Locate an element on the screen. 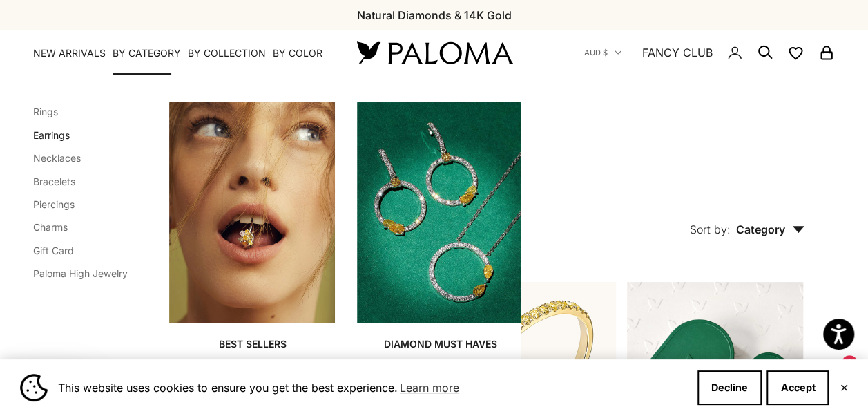 The width and height of the screenshot is (868, 416). button: AUD $ is located at coordinates (603, 53).